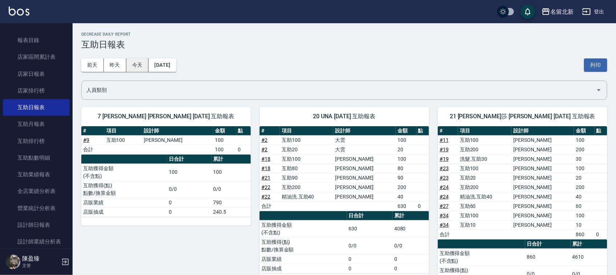 The image size is (616, 275). Describe the element at coordinates (266, 159) in the screenshot. I see `a: #18` at that location.